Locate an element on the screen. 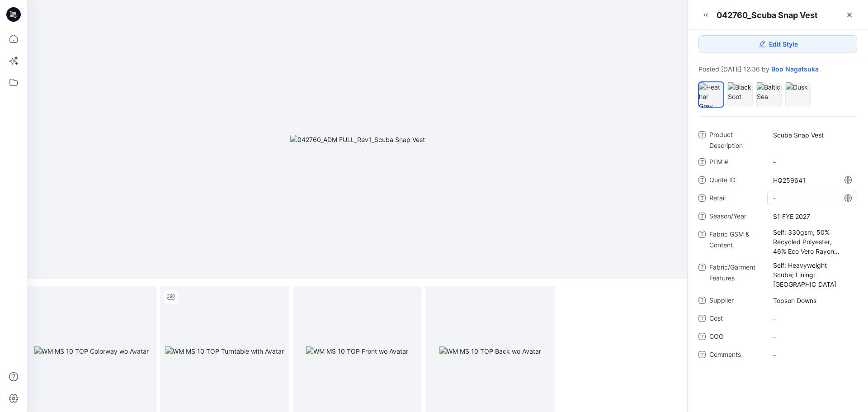  span: Self: 330gsm, 50% Recycled Polyester, 46% Eco Vero Rayon, 4% Spandex; Lining: TBD is located at coordinates (812, 241).